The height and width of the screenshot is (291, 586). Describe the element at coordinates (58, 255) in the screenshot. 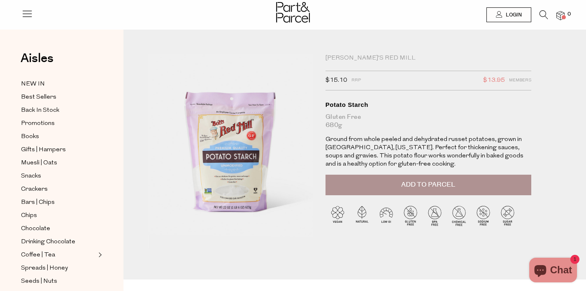

I see `a: Coffee | Tea` at that location.